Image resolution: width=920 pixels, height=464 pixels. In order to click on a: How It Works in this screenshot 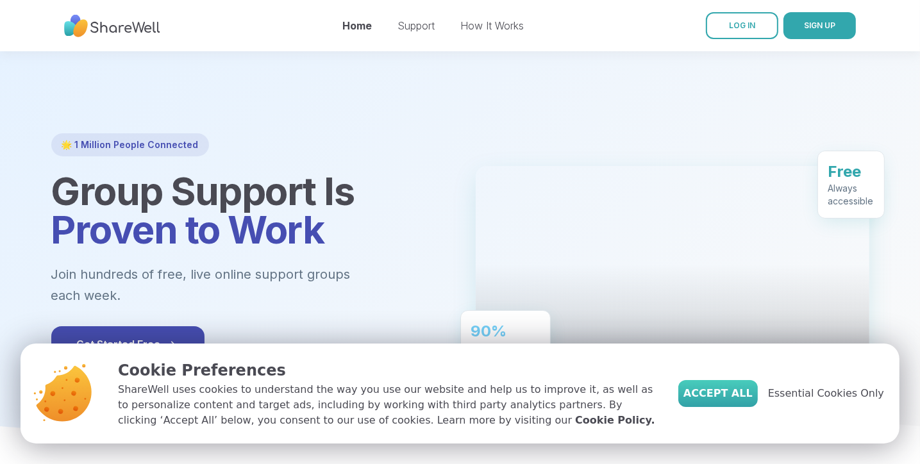, I will do `click(492, 26)`.